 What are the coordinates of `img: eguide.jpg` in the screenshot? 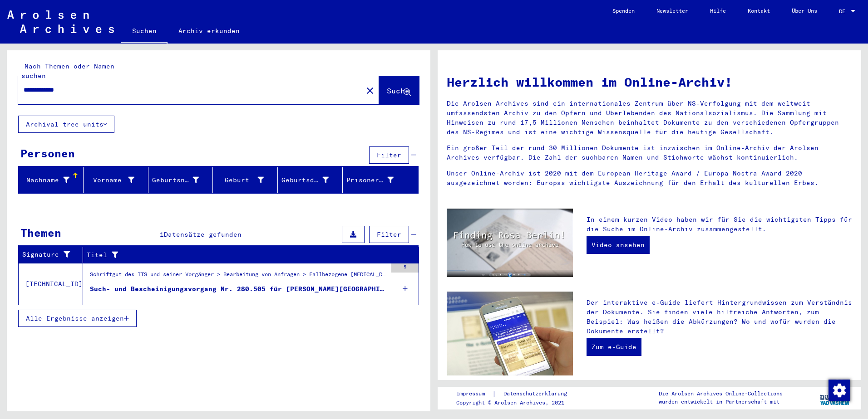 It's located at (510, 333).